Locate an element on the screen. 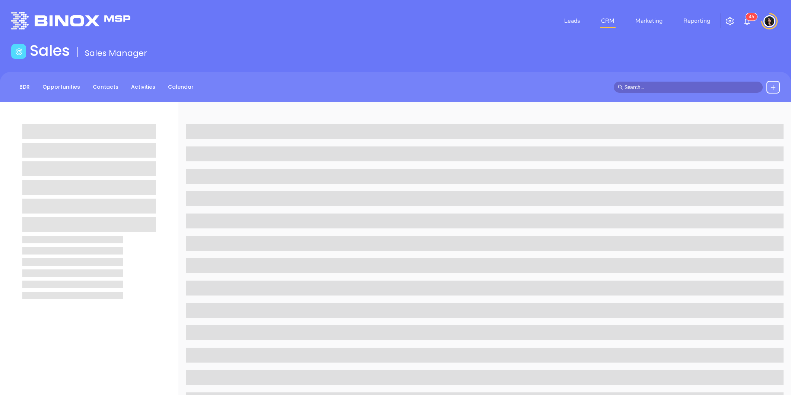 This screenshot has width=791, height=395. span: Sales Manager is located at coordinates (116, 53).